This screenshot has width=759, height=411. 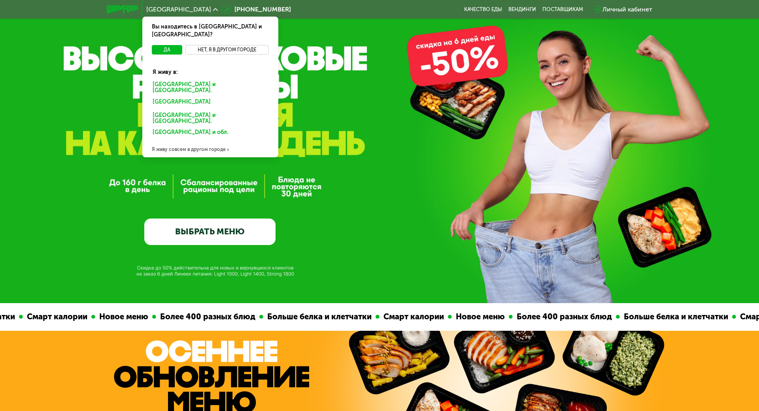 What do you see at coordinates (210, 69) in the screenshot?
I see `div: Я живу в:` at bounding box center [210, 69].